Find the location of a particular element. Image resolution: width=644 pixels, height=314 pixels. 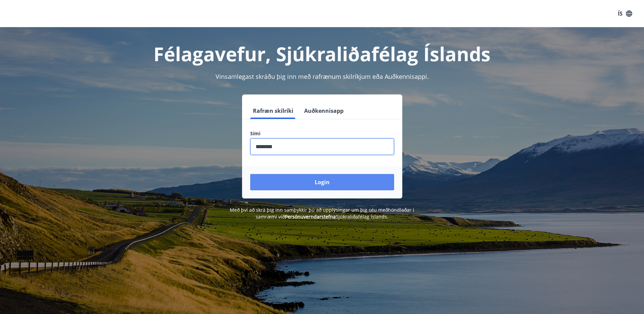

h1: Félagavefur, Sjúkraliðafélag Íslands is located at coordinates (322, 54).